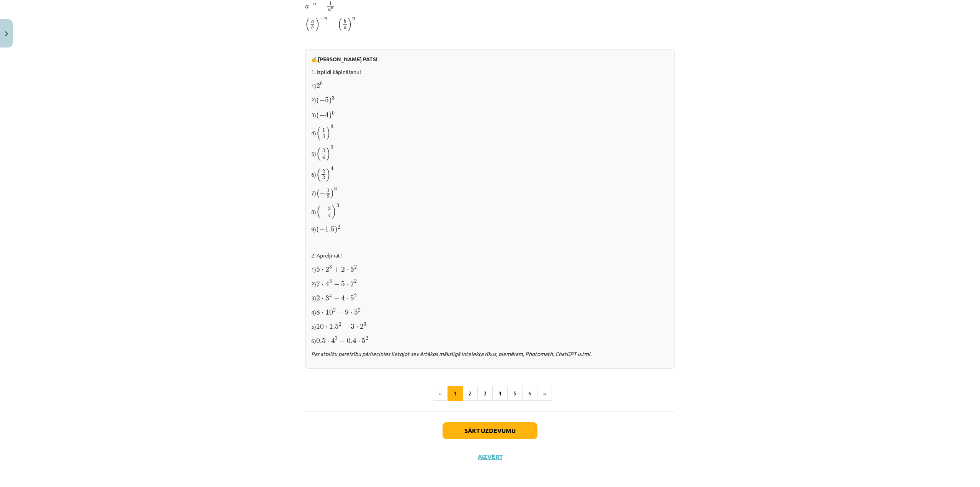  Describe the element at coordinates (490, 430) in the screenshot. I see `button: Sākt uzdevumu` at that location.